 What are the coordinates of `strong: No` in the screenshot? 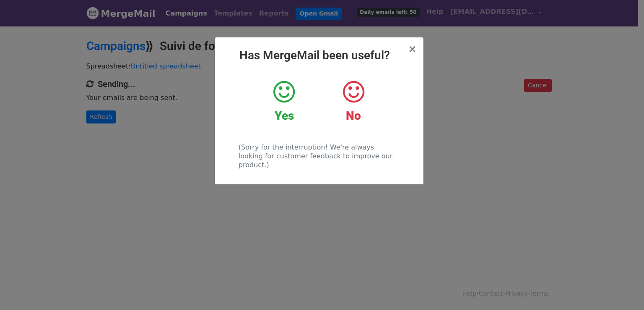 It's located at (353, 116).